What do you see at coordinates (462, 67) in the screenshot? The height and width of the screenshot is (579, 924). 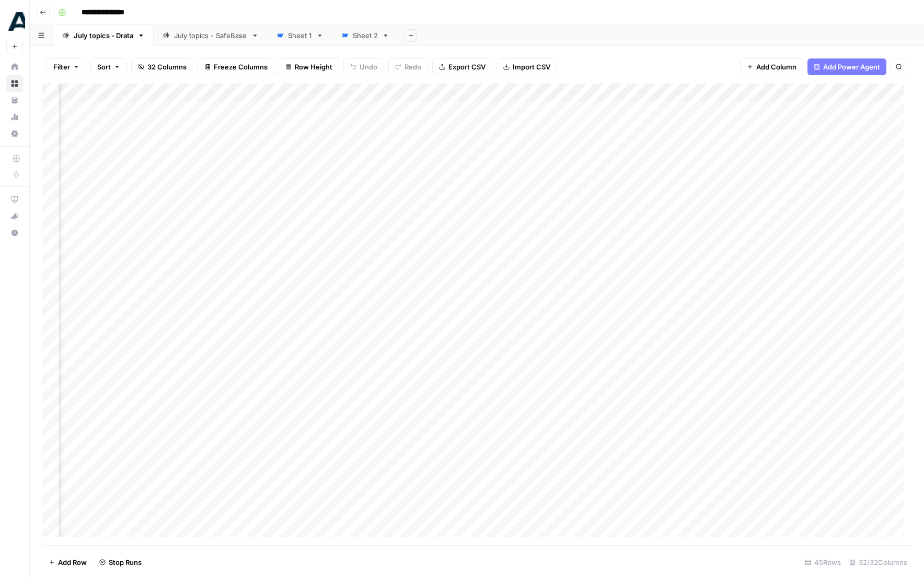 I see `button: Export CSV` at bounding box center [462, 67].